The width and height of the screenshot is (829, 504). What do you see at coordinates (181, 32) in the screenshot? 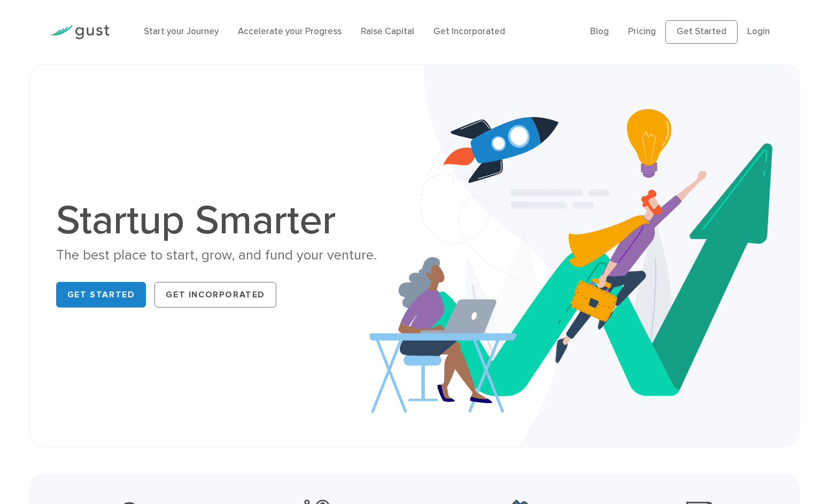
I see `a: Start your Journey` at bounding box center [181, 32].